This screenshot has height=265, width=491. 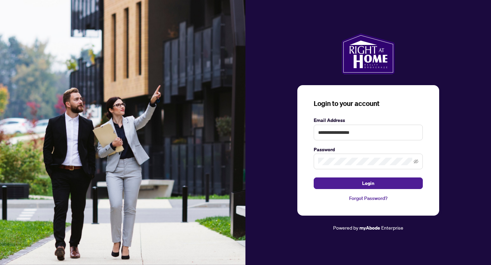 I want to click on button: Login, so click(x=368, y=183).